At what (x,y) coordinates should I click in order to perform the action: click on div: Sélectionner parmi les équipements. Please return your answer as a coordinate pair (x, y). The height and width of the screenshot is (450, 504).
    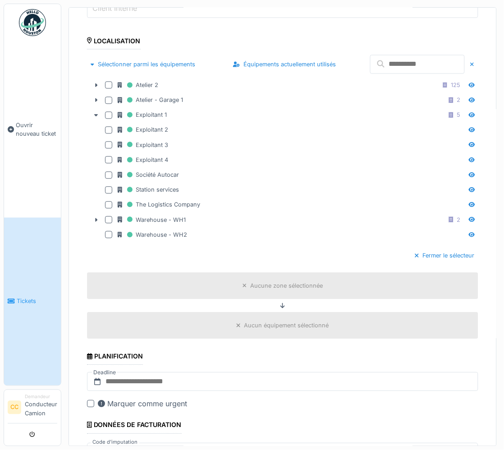
    Looking at the image, I should click on (143, 64).